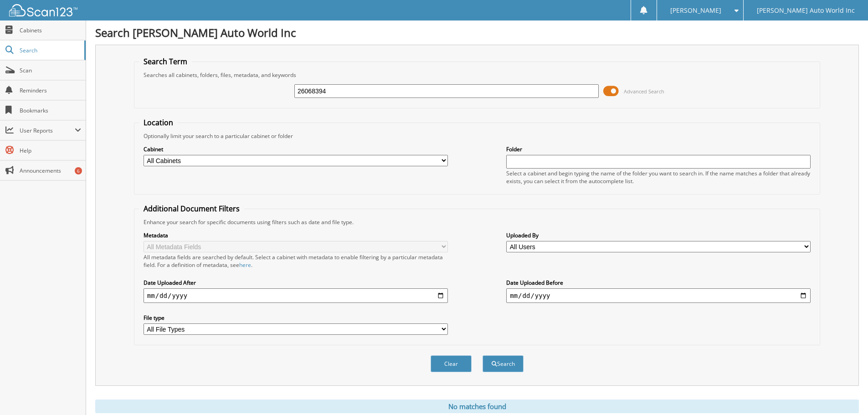 The height and width of the screenshot is (415, 868). I want to click on a: here, so click(245, 265).